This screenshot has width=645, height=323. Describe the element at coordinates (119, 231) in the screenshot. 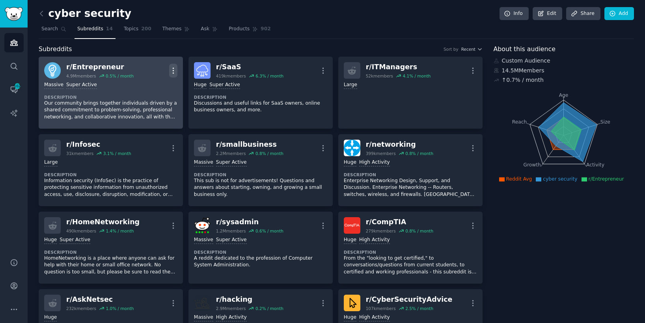

I see `div: 1.4 % / month` at that location.